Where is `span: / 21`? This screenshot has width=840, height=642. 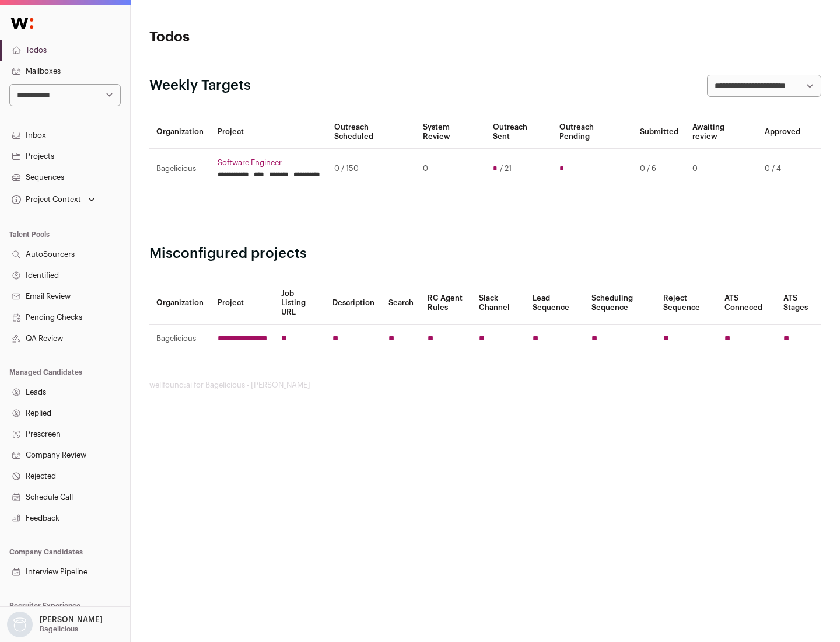
span: / 21 is located at coordinates (506, 169).